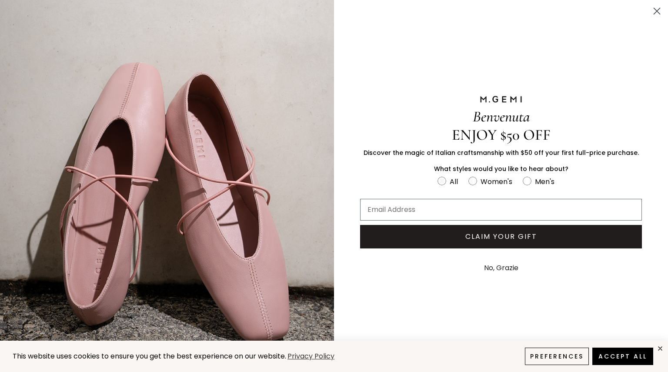 The image size is (668, 372). I want to click on span: Discover the magic of Italian craftsmanship with $50 off your first full-price purchase., so click(501, 153).